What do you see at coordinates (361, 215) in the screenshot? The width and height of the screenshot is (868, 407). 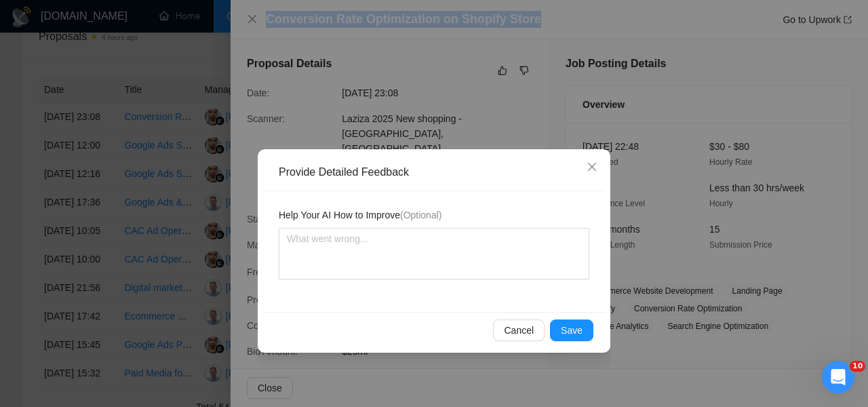 I see `span: Help Your AI How to Improve` at bounding box center [361, 215].